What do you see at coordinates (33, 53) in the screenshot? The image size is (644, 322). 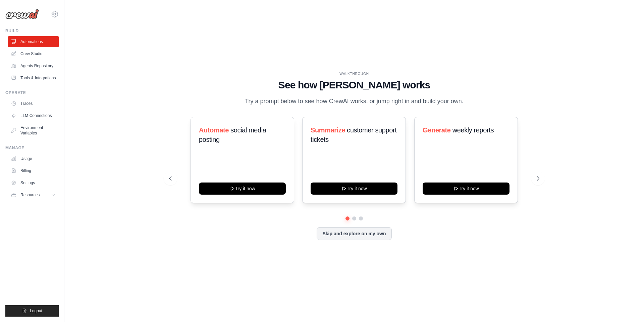 I see `a: Crew Studio` at bounding box center [33, 53].